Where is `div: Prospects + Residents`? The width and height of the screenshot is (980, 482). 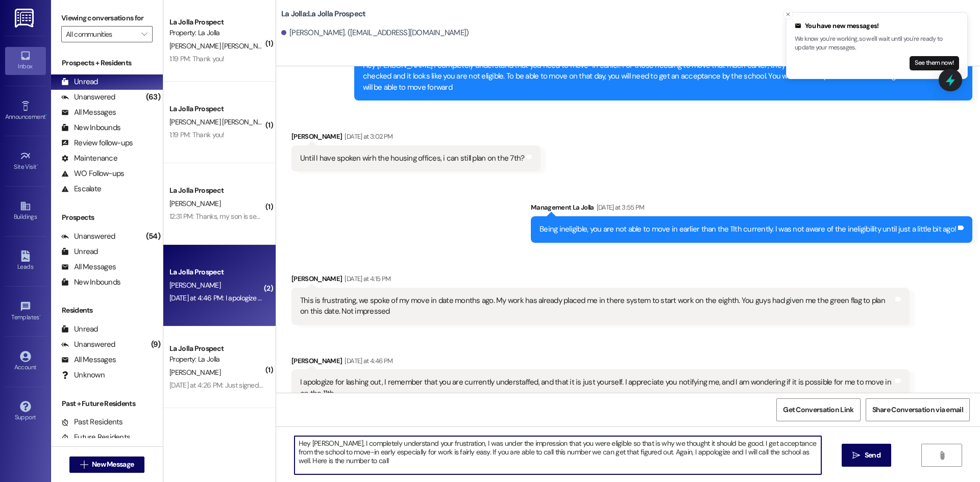
div: Prospects + Residents is located at coordinates (107, 63).